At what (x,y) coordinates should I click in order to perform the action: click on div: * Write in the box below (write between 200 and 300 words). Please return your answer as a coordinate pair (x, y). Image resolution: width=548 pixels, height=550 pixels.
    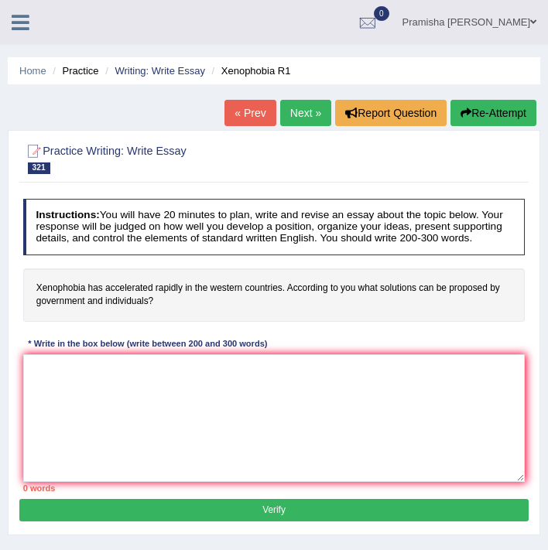
    Looking at the image, I should click on (148, 344).